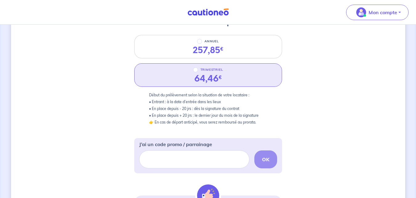 The image size is (416, 198). Describe the element at coordinates (208, 79) in the screenshot. I see `div: 64,46` at that location.